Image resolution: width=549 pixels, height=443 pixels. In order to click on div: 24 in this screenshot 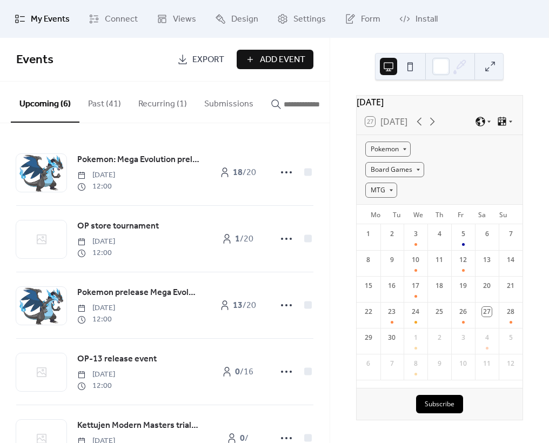, I will do `click(416, 312)`.